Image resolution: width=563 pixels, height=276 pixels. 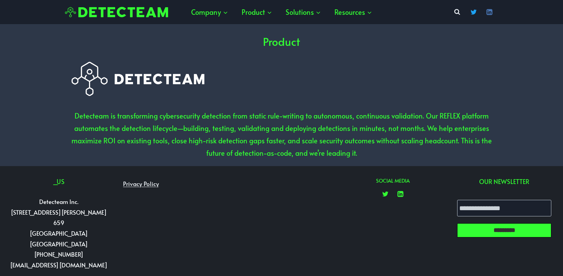 I want to click on button: View Search Form, so click(x=458, y=12).